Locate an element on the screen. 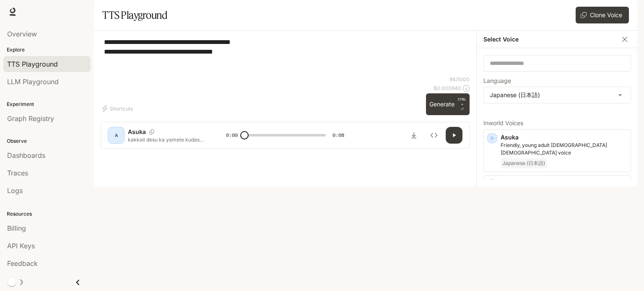  button: Inspect is located at coordinates (434, 135).